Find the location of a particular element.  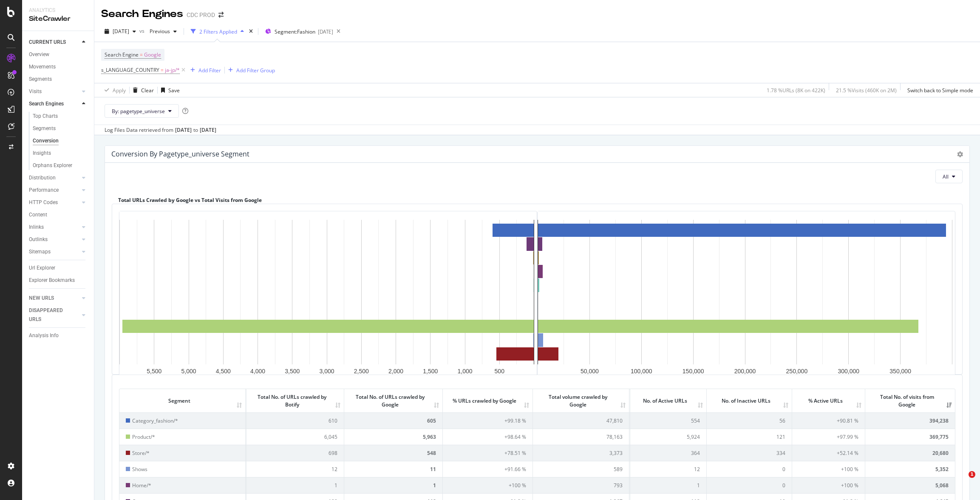

button: Apply is located at coordinates (113, 90).